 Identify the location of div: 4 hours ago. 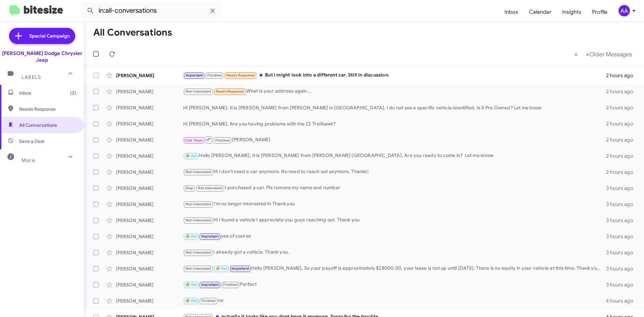
(622, 301).